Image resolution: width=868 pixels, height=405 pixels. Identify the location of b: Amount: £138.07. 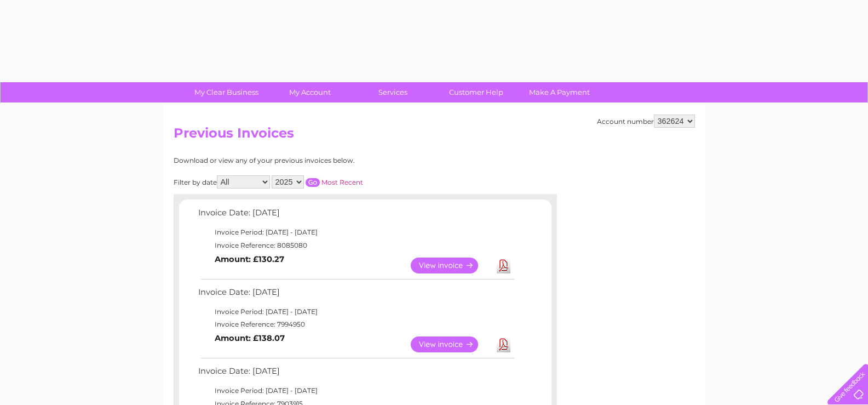
(250, 338).